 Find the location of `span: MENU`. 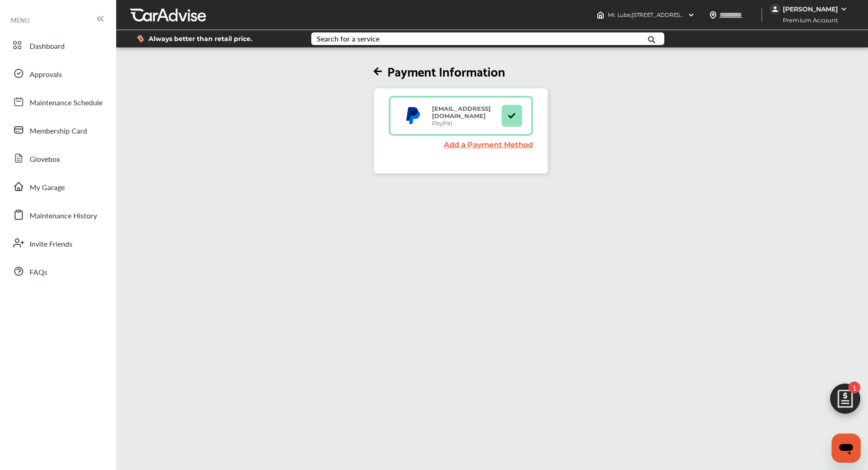

span: MENU is located at coordinates (20, 20).